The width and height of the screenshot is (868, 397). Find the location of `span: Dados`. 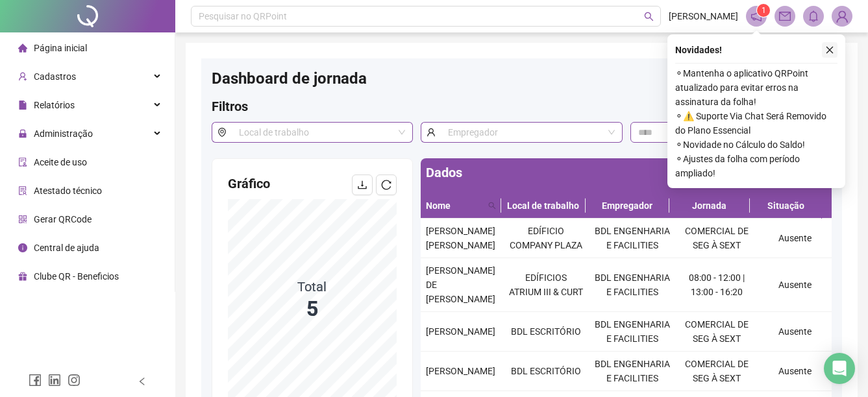

span: Dados is located at coordinates (444, 173).